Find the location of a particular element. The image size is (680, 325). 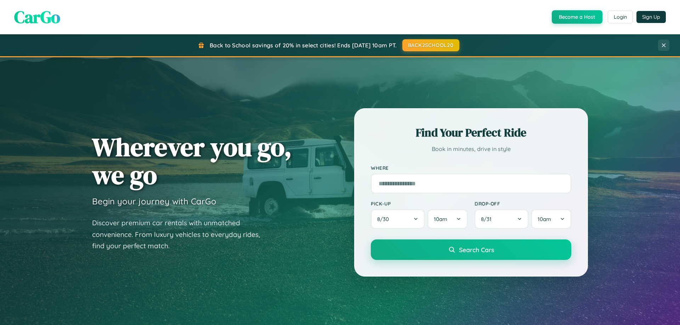

button: Sign Up is located at coordinates (651, 17).